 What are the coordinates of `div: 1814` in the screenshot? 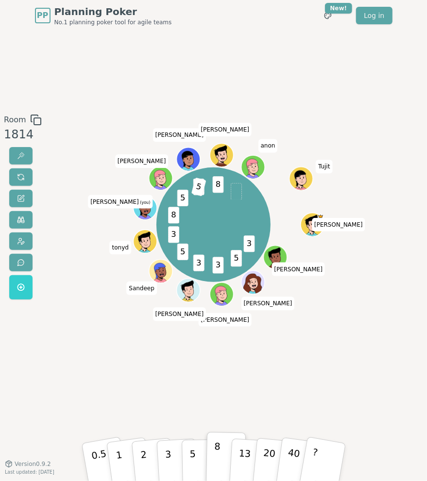 It's located at (23, 134).